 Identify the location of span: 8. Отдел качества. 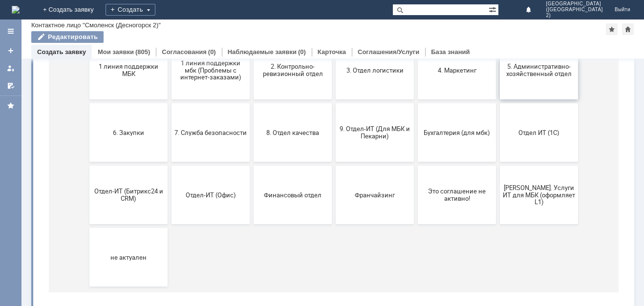
(251, 208).